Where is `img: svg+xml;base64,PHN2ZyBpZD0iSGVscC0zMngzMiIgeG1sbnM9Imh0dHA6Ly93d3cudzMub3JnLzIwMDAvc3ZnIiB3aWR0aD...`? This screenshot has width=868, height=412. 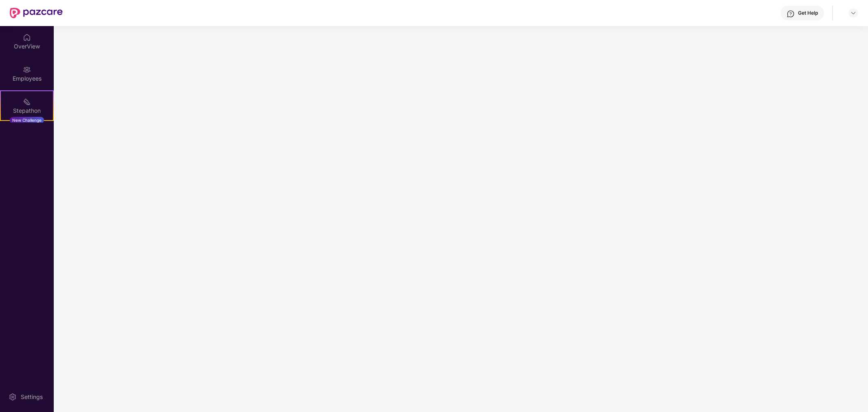 img: svg+xml;base64,PHN2ZyBpZD0iSGVscC0zMngzMiIgeG1sbnM9Imh0dHA6Ly93d3cudzMub3JnLzIwMDAvc3ZnIiB3aWR0aD... is located at coordinates (791, 14).